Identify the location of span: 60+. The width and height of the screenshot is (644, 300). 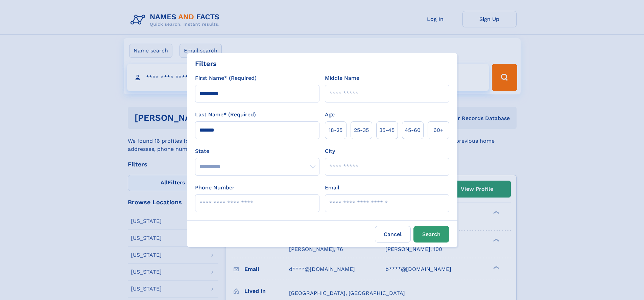
(438, 130).